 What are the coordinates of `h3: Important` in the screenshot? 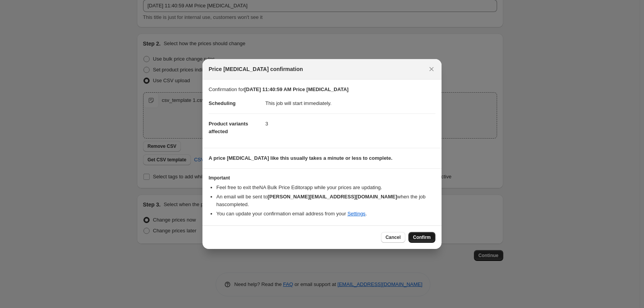 It's located at (322, 178).